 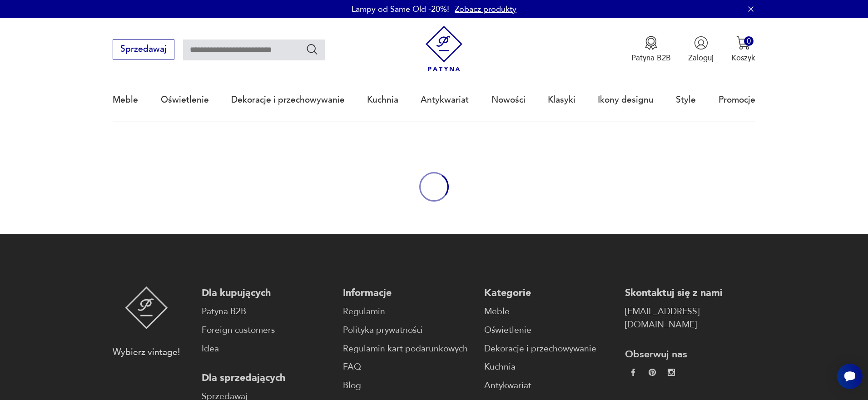 I want to click on button: Szukaj, so click(x=312, y=49).